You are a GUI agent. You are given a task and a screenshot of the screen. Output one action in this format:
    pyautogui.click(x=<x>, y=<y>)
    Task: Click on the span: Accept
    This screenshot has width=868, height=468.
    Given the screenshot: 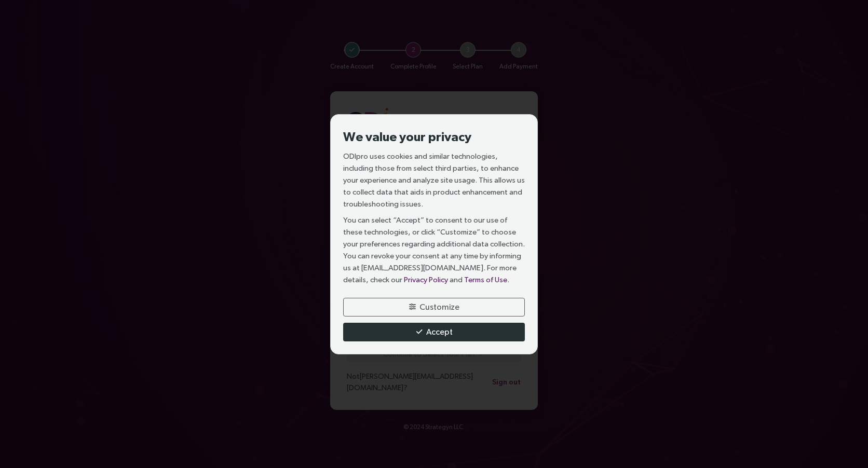 What is the action you would take?
    pyautogui.click(x=439, y=332)
    